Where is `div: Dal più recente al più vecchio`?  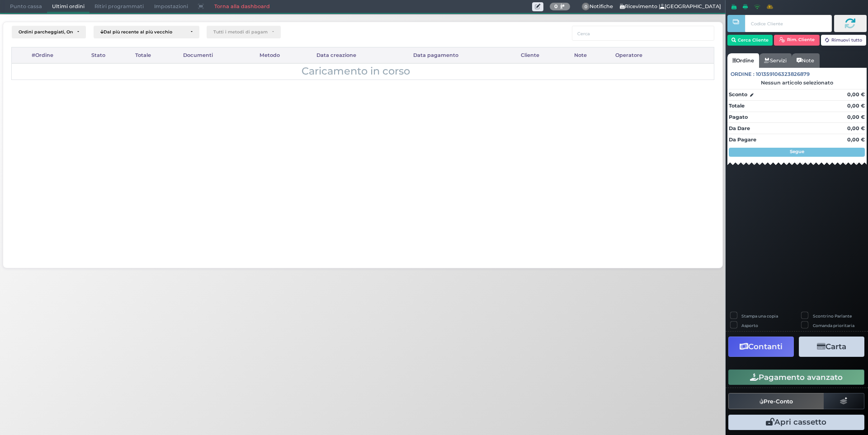
div: Dal più recente al più vecchio is located at coordinates (143, 32).